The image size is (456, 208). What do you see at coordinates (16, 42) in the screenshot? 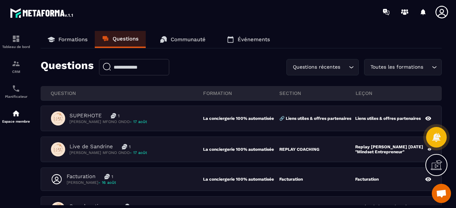
I see `a: formationformationTableau de bord` at bounding box center [16, 42].